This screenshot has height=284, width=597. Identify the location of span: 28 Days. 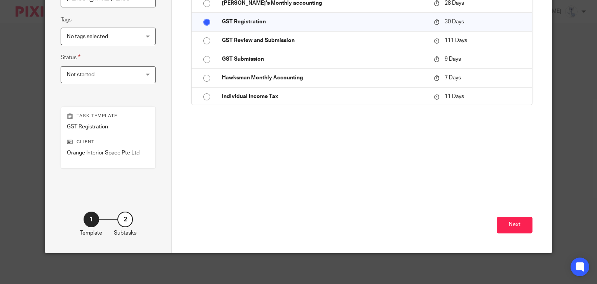
(454, 3).